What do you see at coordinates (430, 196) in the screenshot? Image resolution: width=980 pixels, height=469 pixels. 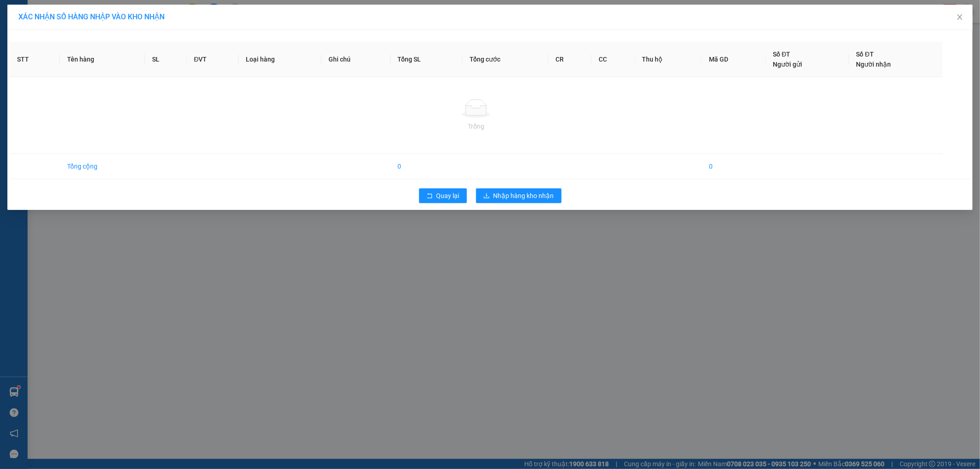 I see `span: rollback` at bounding box center [430, 196].